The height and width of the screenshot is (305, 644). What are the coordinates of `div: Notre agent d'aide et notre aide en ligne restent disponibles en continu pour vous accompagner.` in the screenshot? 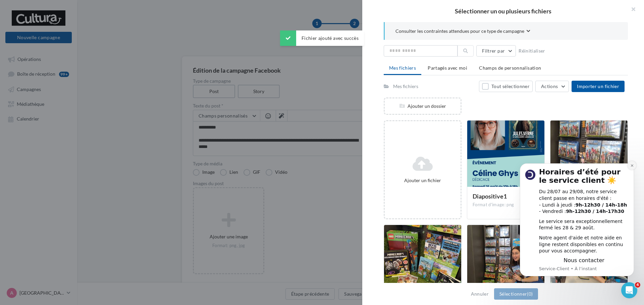 It's located at (74, 92).